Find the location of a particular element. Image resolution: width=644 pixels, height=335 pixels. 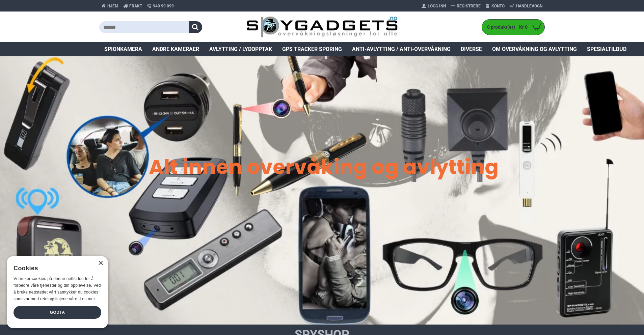

span: Spionkamera is located at coordinates (123, 49).